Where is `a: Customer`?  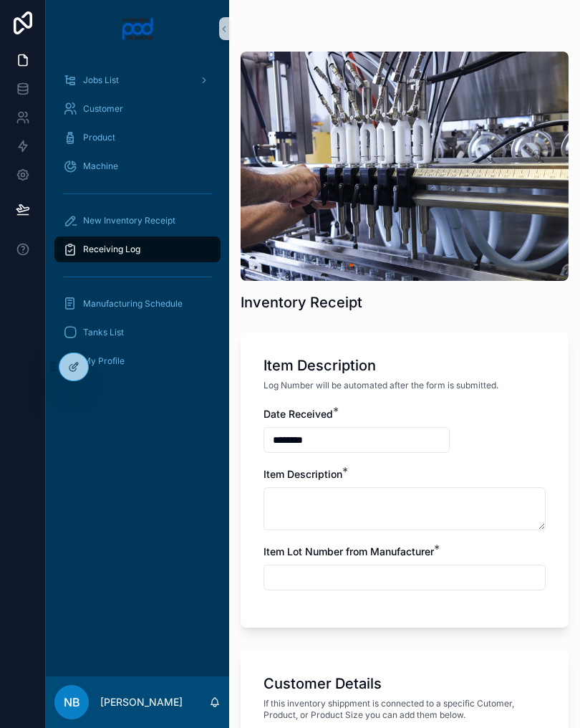 a: Customer is located at coordinates (138, 109).